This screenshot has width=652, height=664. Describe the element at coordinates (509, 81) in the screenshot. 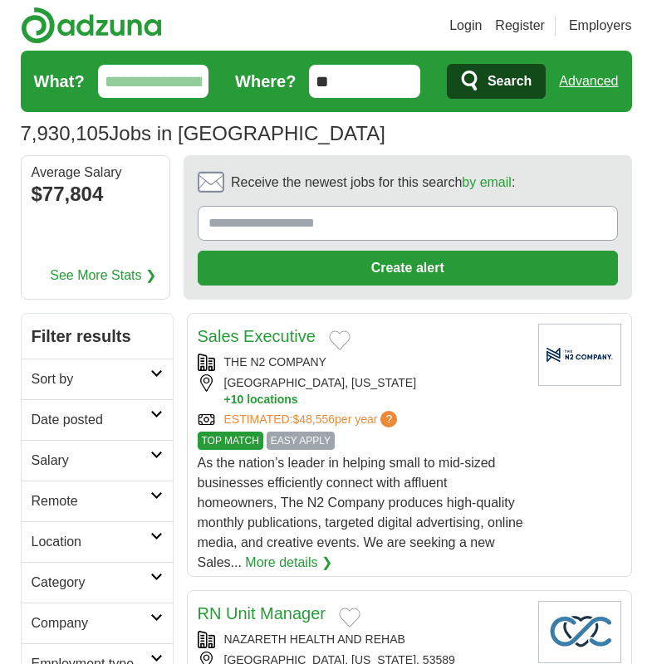

I see `span: Search` at that location.